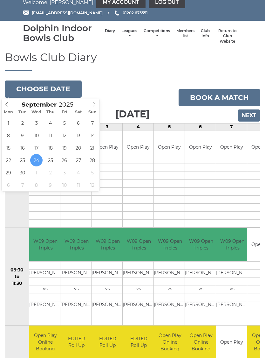 The width and height of the screenshot is (265, 358). I want to click on img: Email, so click(26, 13).